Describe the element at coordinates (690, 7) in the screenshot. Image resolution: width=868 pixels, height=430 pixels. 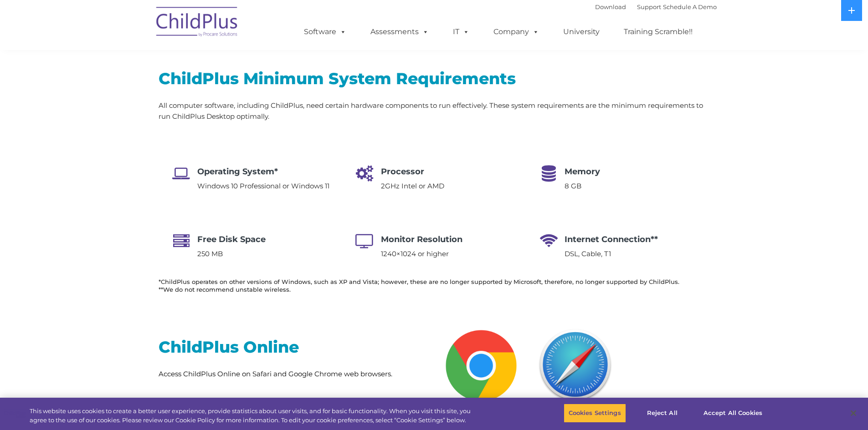
I see `a: Schedule A Demo` at that location.